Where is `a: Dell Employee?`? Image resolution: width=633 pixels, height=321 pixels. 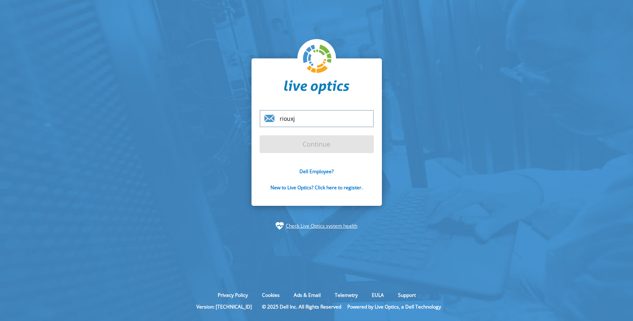
a: Dell Employee? is located at coordinates (316, 171).